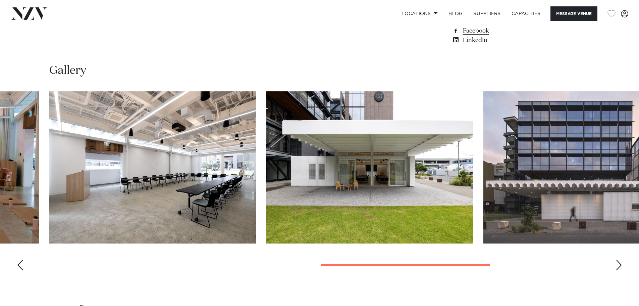  What do you see at coordinates (507, 31) in the screenshot?
I see `a: Facebook` at bounding box center [507, 31].